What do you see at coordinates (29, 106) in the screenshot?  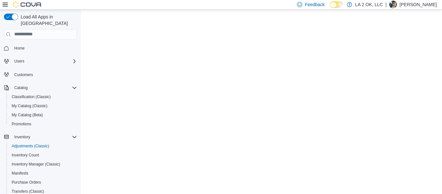 I see `a: My Catalog (Classic)` at bounding box center [29, 106].